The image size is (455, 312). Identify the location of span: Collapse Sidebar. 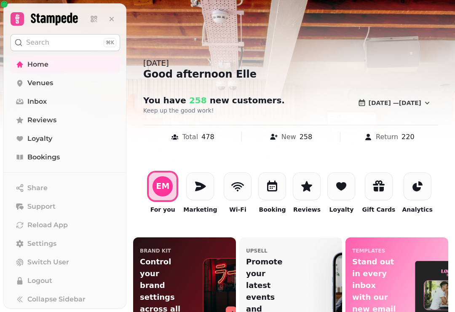
(57, 299).